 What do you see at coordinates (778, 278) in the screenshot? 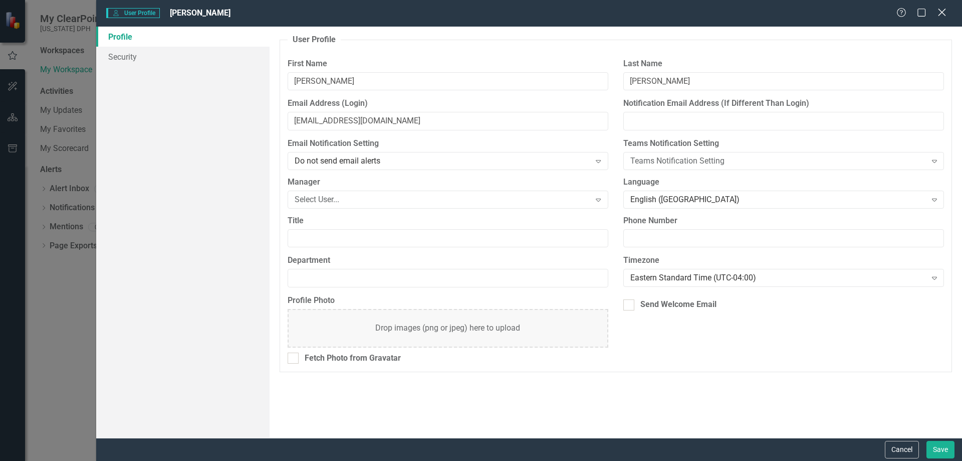
I see `div: Eastern Standard Time (UTC-04:00)` at bounding box center [778, 278].